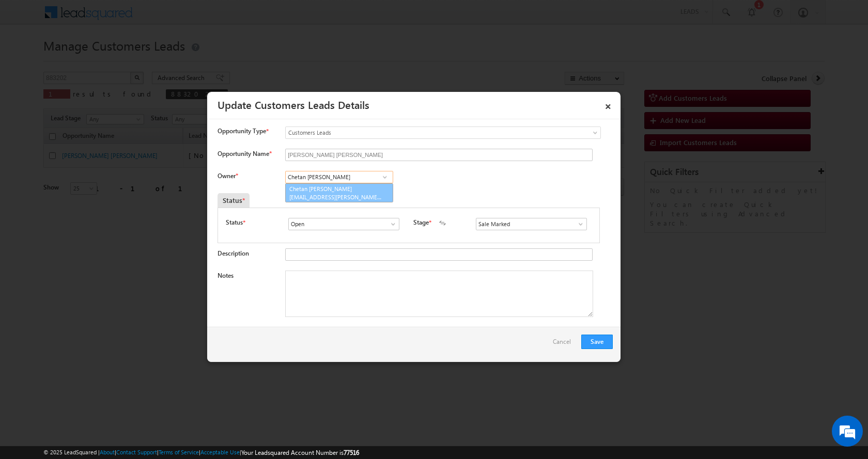  I want to click on label: Notes, so click(225, 275).